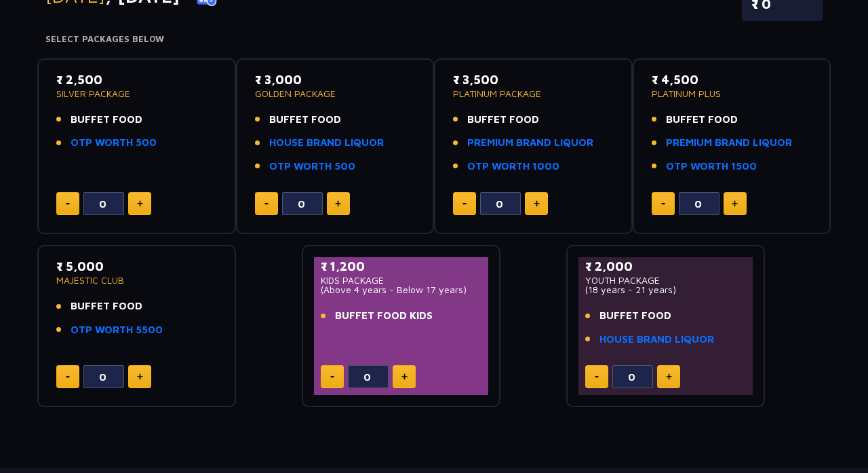  I want to click on p: (Above 4 years - Below 17 years), so click(401, 290).